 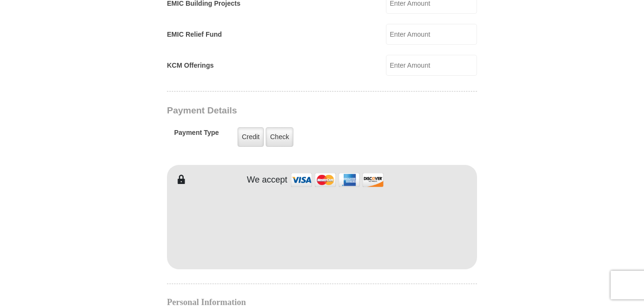 What do you see at coordinates (337, 180) in the screenshot?
I see `img: credit cards accepted` at bounding box center [337, 180].